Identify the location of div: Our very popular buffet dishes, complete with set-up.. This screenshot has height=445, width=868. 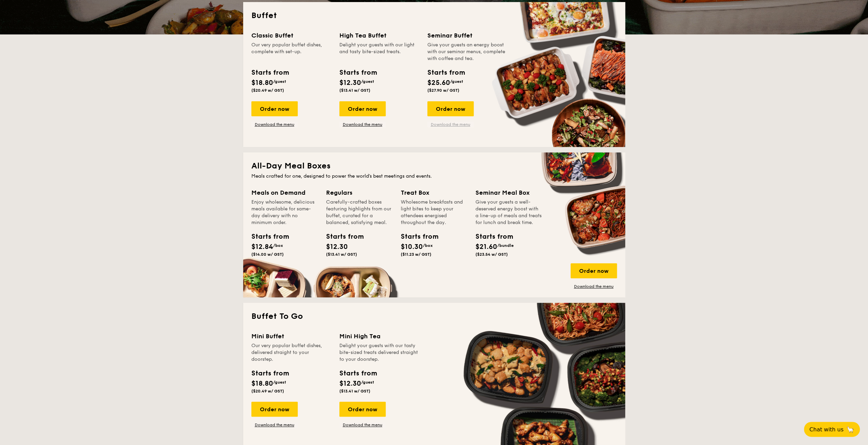
(291, 52).